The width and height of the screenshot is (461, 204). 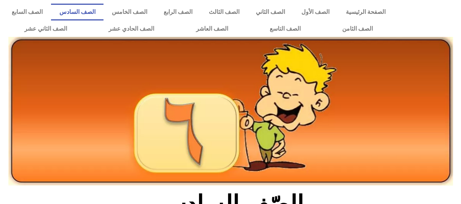 I want to click on a: الصف الثاني عشر, so click(x=46, y=29).